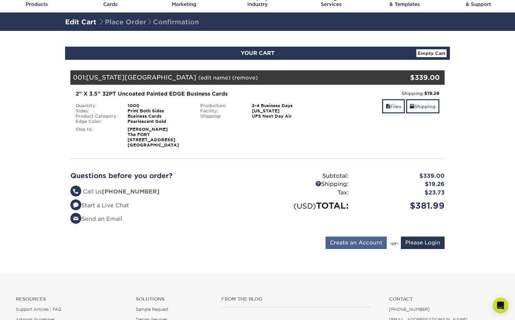 The width and height of the screenshot is (515, 320). Describe the element at coordinates (149, 22) in the screenshot. I see `span: Place Order Confirmation` at that location.